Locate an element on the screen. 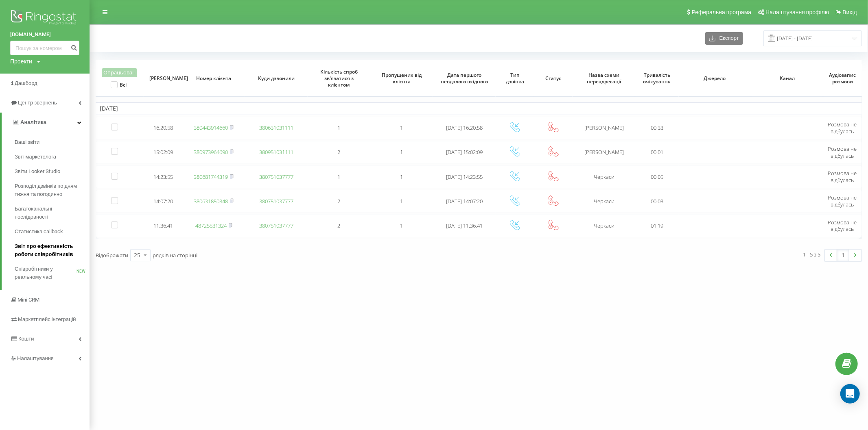 Image resolution: width=868 pixels, height=430 pixels. span: Відображати is located at coordinates (112, 255).